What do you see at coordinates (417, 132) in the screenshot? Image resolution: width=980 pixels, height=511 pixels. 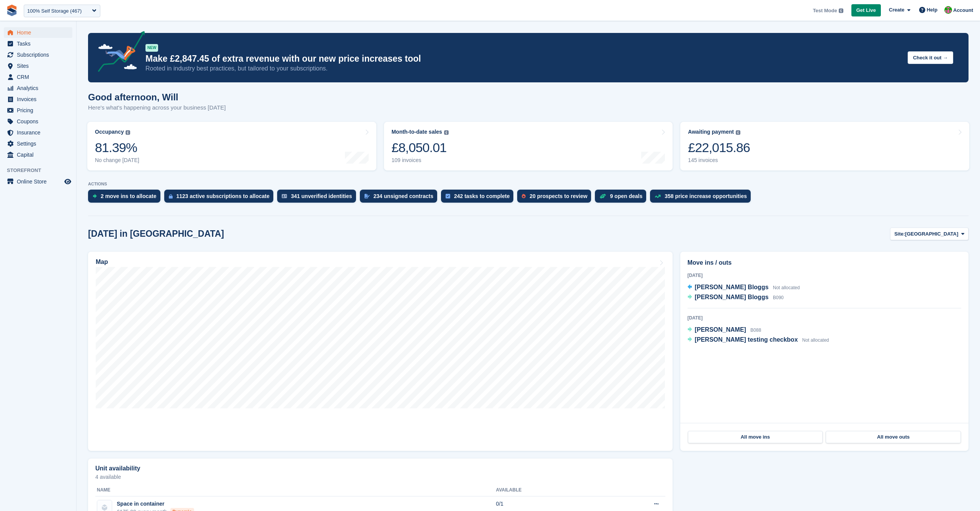 I see `div: Month-to-date sales` at bounding box center [417, 132].